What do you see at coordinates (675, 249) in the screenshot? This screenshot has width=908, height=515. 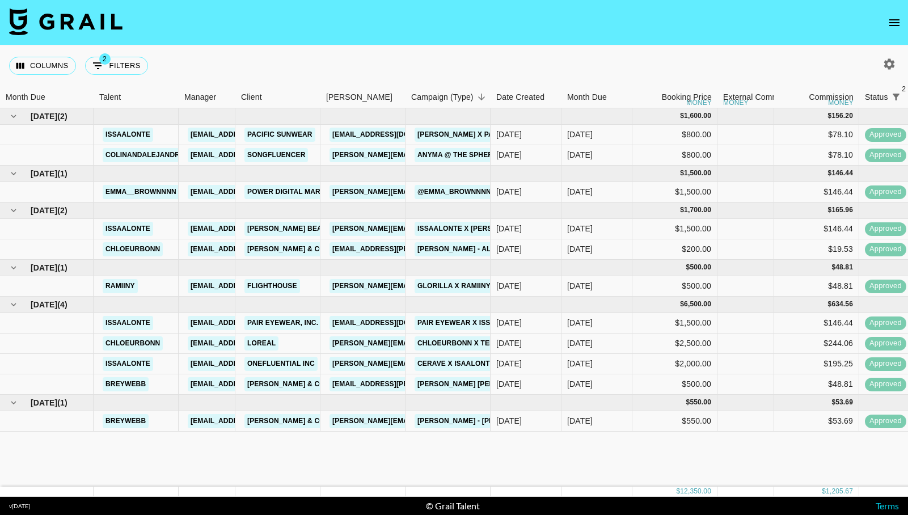 I see `div: $200.00` at bounding box center [675, 249].